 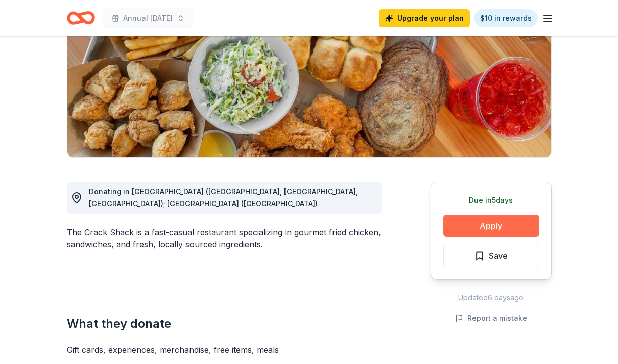 I want to click on a: Upgrade your plan, so click(x=425, y=18).